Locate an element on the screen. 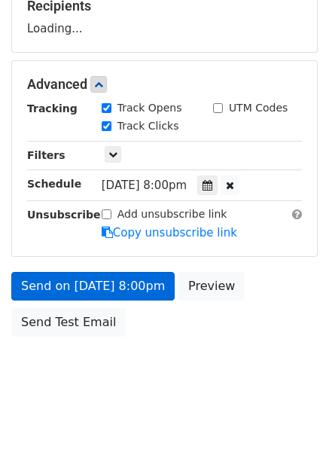 This screenshot has height=464, width=329. a: Preview is located at coordinates (212, 287).